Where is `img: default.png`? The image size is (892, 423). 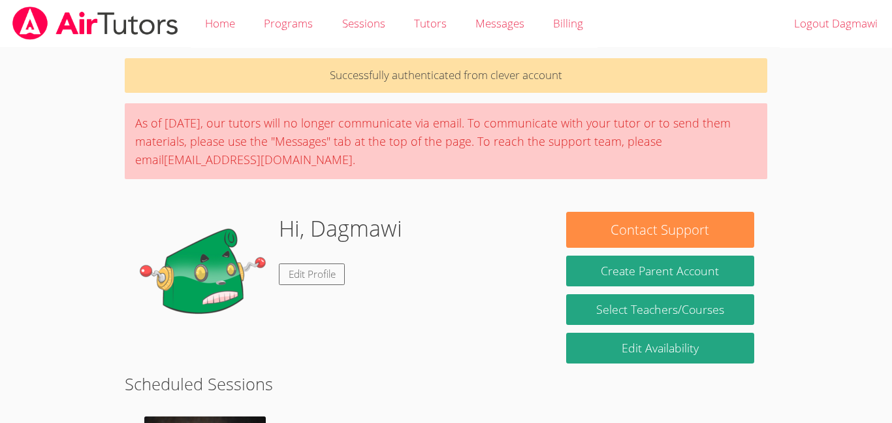
img: default.png is located at coordinates (203, 277).